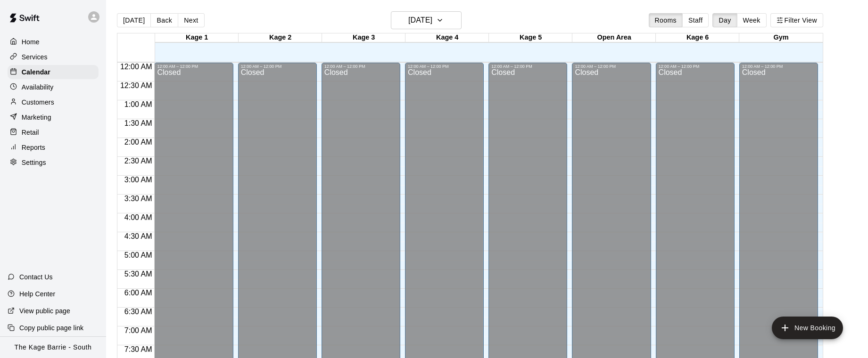 The height and width of the screenshot is (358, 868). I want to click on div: Home, so click(53, 42).